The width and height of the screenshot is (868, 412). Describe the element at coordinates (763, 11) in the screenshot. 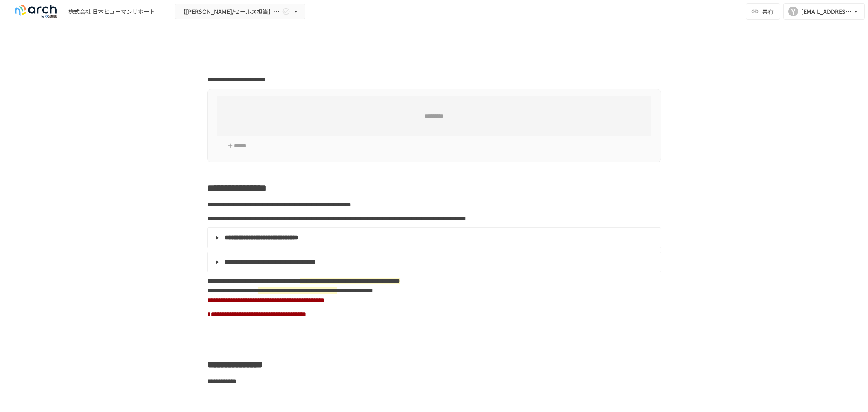

I see `button: 共有` at that location.